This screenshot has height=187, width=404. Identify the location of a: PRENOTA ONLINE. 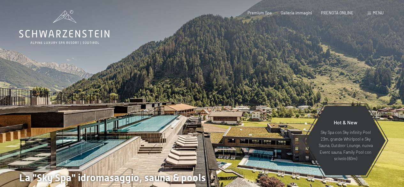
(337, 13).